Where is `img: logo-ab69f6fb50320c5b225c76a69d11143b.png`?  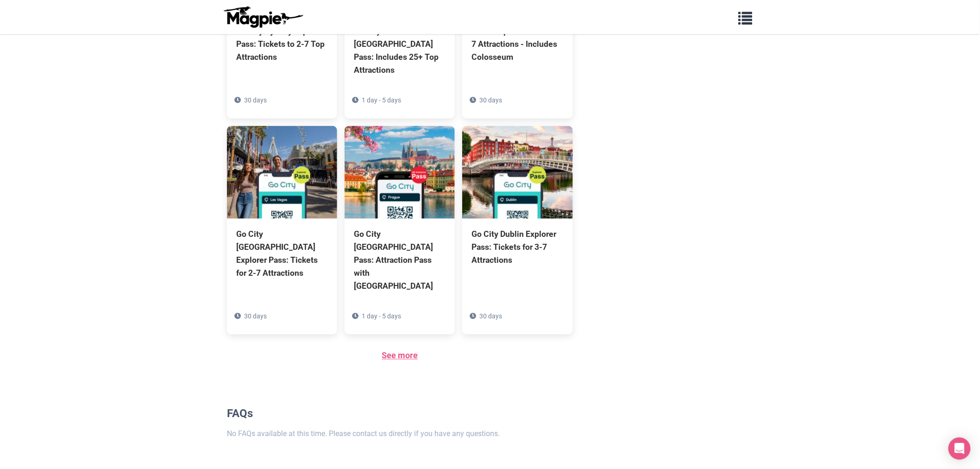
img: logo-ab69f6fb50320c5b225c76a69d11143b.png is located at coordinates (263, 17).